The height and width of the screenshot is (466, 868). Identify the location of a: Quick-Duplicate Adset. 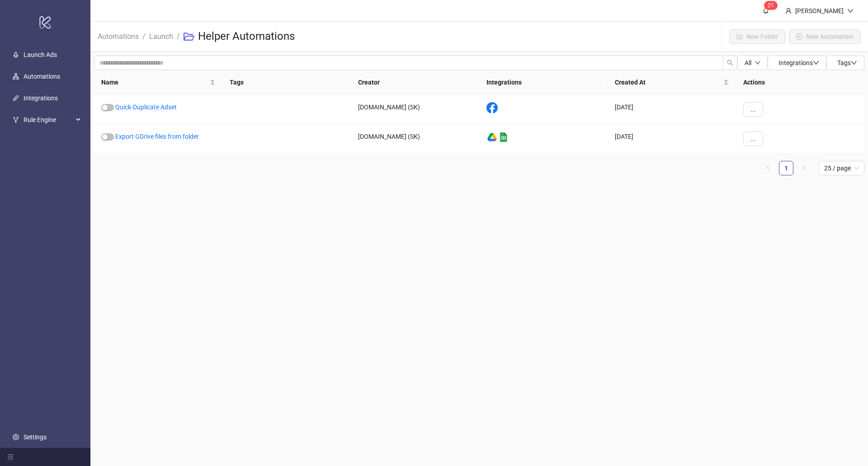
(146, 107).